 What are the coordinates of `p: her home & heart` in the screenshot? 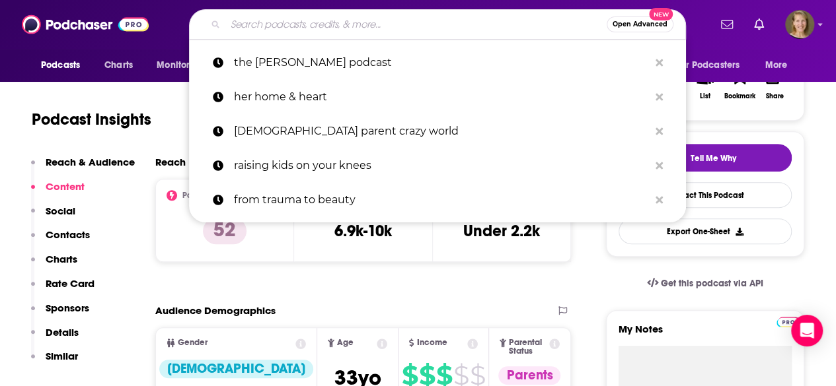 It's located at (441, 97).